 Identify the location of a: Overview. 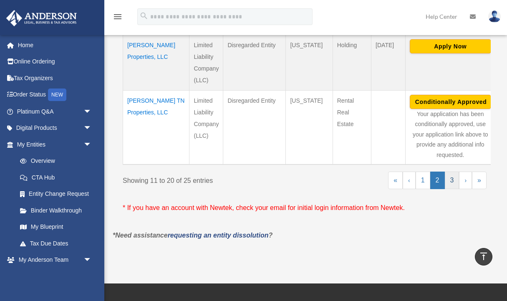
(54, 161).